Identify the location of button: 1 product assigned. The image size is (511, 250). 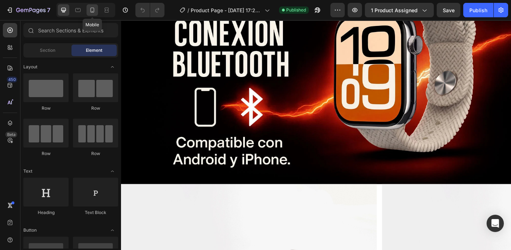
(400, 10).